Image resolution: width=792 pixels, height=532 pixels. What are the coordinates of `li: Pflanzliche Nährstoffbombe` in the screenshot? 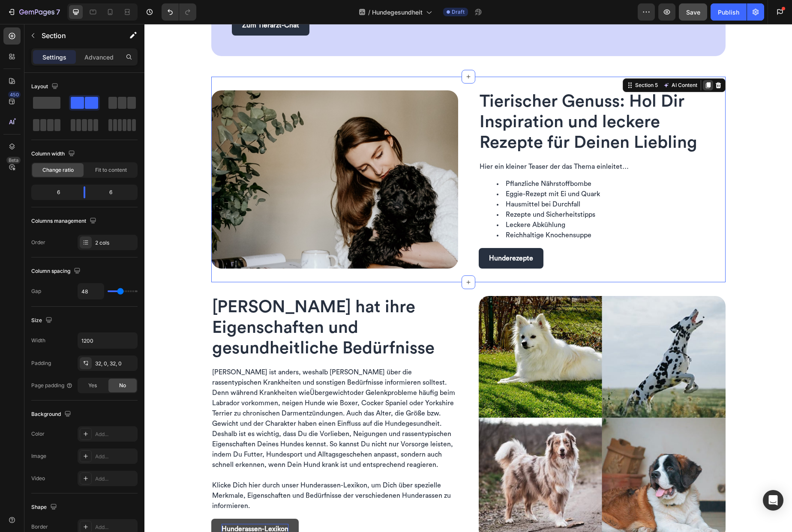 It's located at (466, 160).